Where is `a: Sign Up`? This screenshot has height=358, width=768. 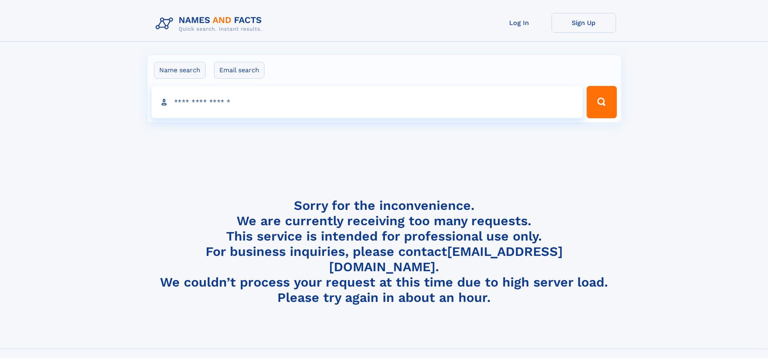 a: Sign Up is located at coordinates (584, 23).